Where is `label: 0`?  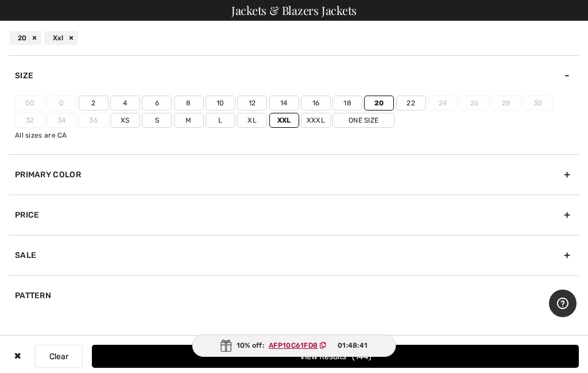
label: 0 is located at coordinates (61, 103).